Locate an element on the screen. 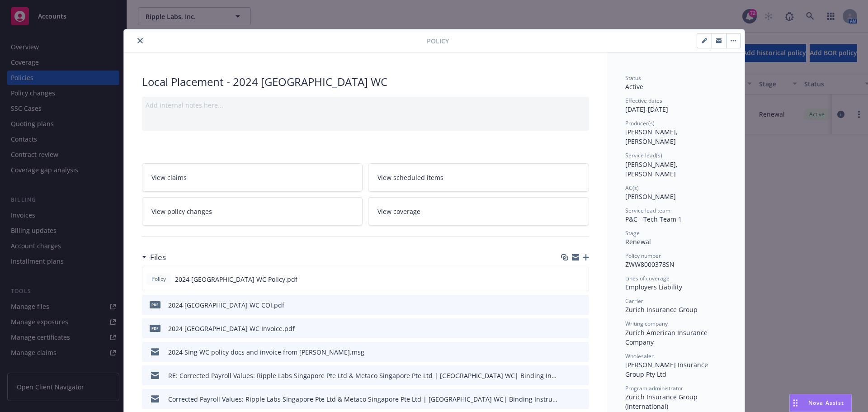 Image resolution: width=868 pixels, height=412 pixels. span: AC(s) is located at coordinates (632, 187).